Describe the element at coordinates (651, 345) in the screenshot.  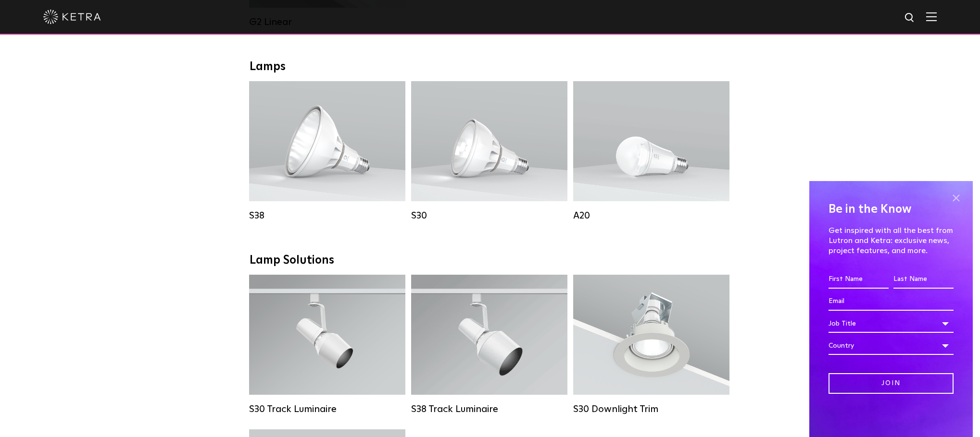
I see `a: S30 Downlight Trim S30 Downlight Trim` at that location.